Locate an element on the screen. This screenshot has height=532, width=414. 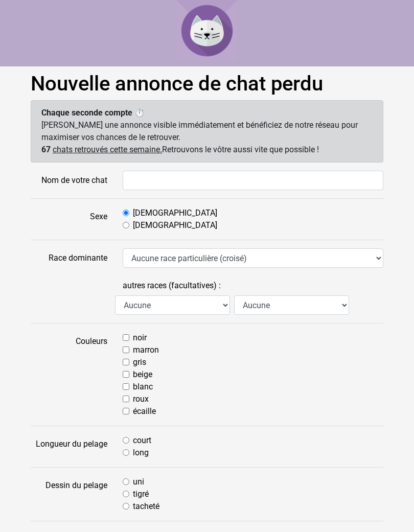
label: long is located at coordinates (141, 453).